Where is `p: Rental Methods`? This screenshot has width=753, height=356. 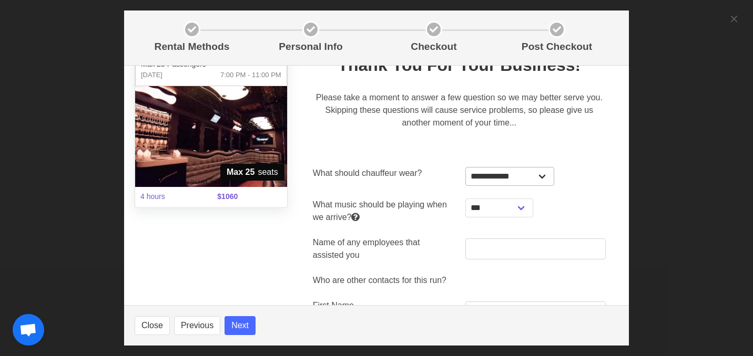 p: Rental Methods is located at coordinates (192, 47).